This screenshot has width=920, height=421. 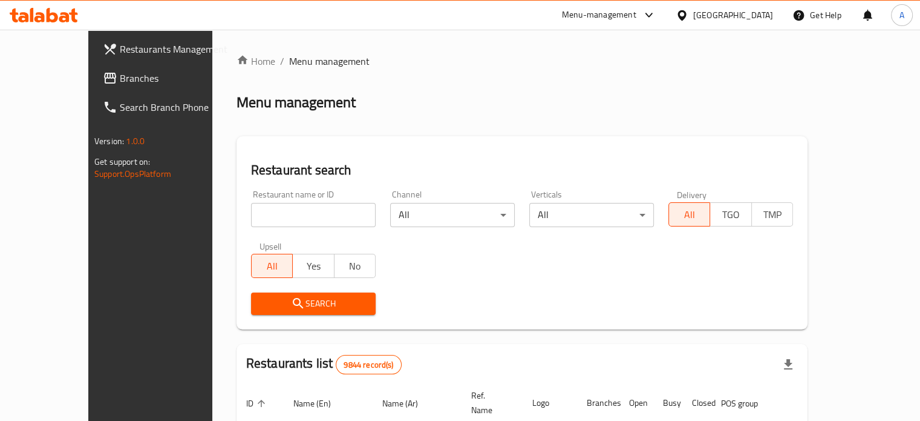 What do you see at coordinates (320, 403) in the screenshot?
I see `span: Name (En)` at bounding box center [320, 403].